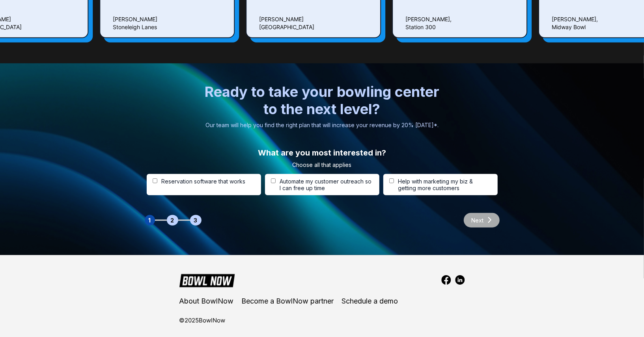 The height and width of the screenshot is (337, 644). Describe the element at coordinates (207, 280) in the screenshot. I see `img: BowlNow Logo` at that location.